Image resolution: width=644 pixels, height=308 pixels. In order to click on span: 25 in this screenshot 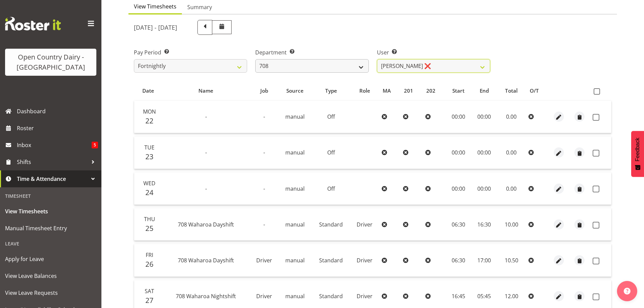, I will do `click(150, 228)`.